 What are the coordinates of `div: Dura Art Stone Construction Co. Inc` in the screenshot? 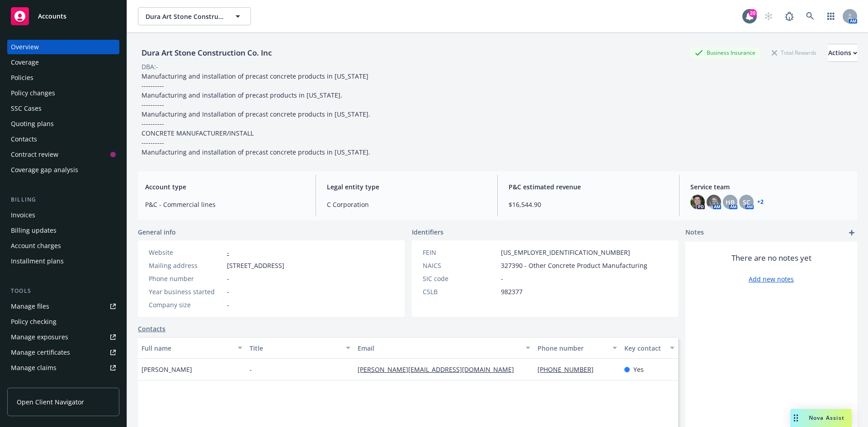 It's located at (207, 53).